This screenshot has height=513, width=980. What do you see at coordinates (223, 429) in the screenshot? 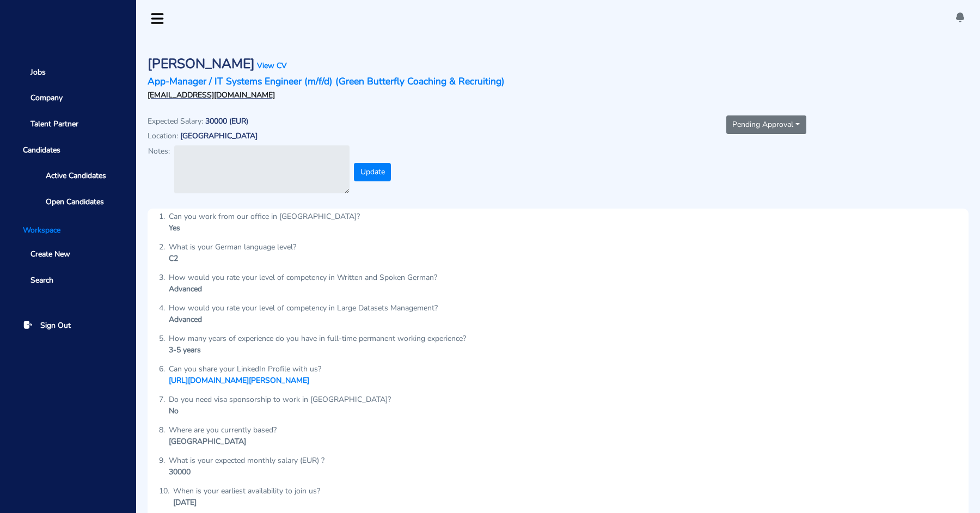
I see `div: Where are you currently based?` at bounding box center [223, 429].